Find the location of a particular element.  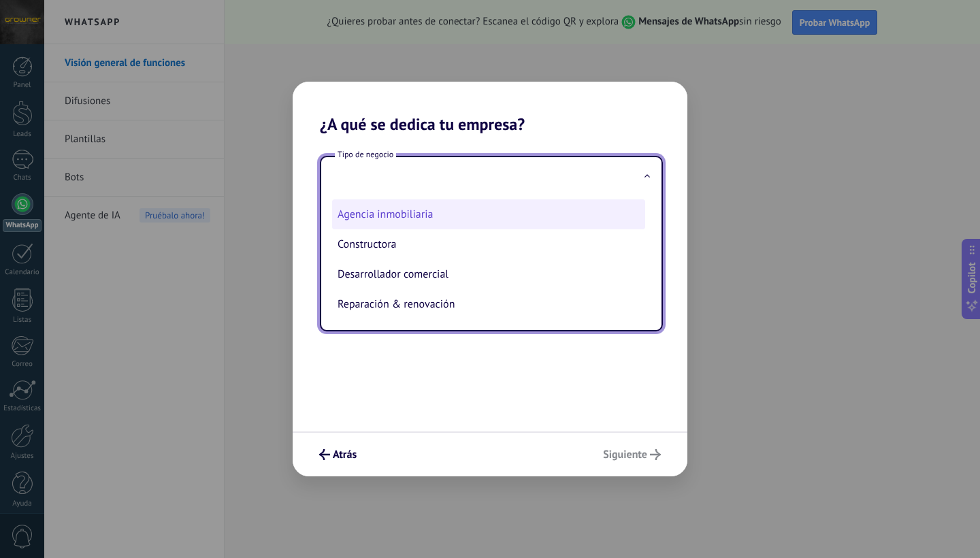

li: Desarrollador comercial is located at coordinates (489, 274).